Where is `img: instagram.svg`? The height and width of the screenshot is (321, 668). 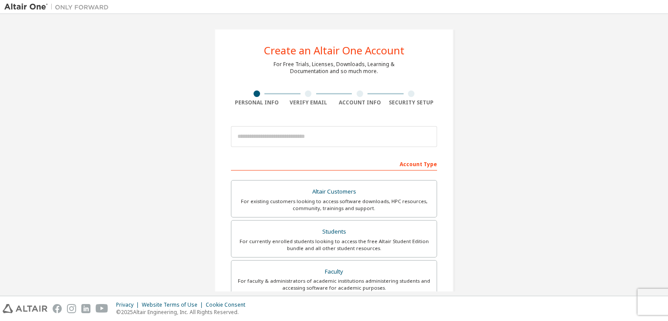 img: instagram.svg is located at coordinates (71, 309).